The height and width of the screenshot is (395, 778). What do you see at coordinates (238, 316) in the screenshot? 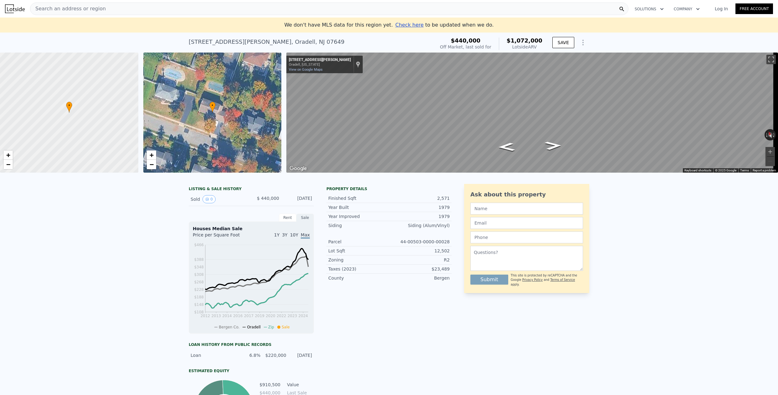
I see `tspan: 2016` at bounding box center [238, 316].